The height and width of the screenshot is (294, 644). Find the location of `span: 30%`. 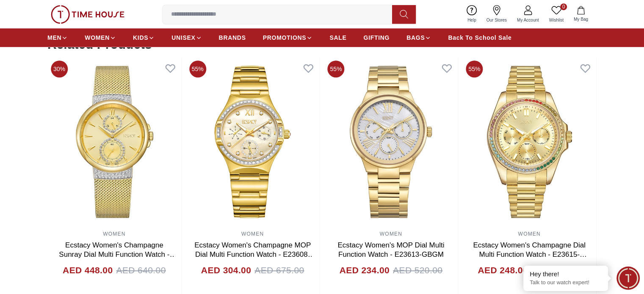

span: 30% is located at coordinates (59, 69).